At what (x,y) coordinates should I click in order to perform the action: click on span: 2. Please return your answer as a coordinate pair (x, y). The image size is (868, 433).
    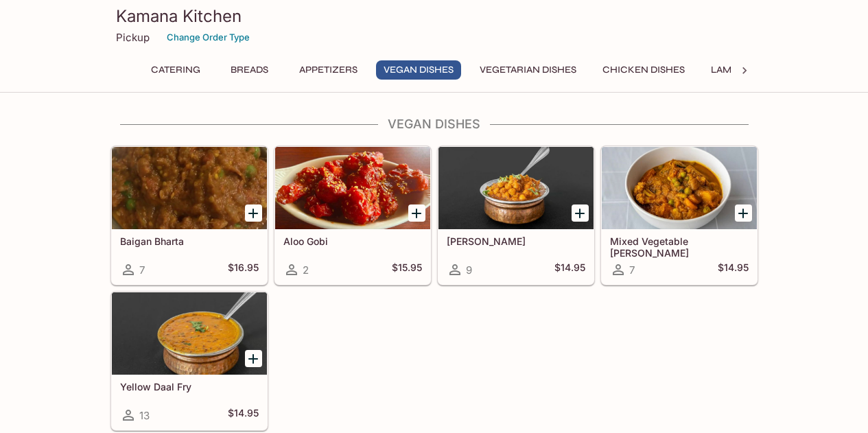
    Looking at the image, I should click on (305, 270).